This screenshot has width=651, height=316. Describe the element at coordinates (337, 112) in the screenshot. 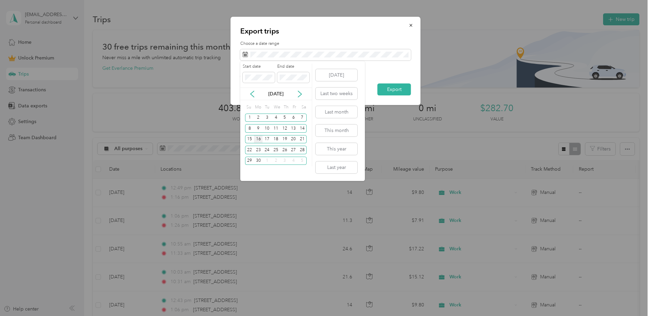

I see `button: Last month` at that location.